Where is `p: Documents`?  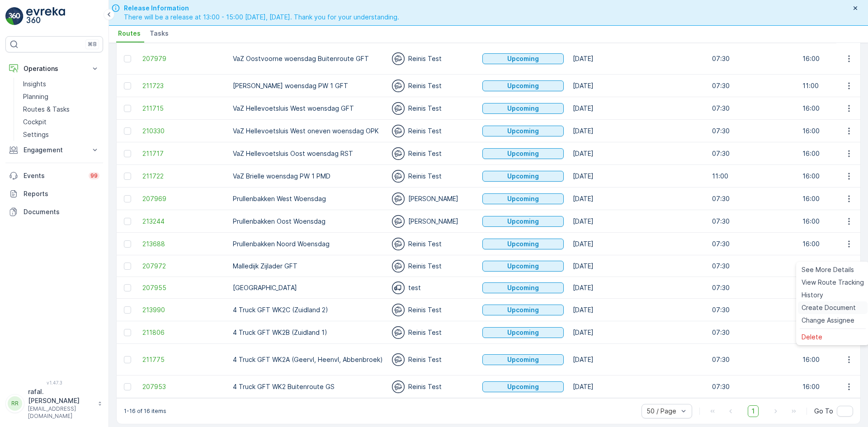
p: Documents is located at coordinates (61, 212).